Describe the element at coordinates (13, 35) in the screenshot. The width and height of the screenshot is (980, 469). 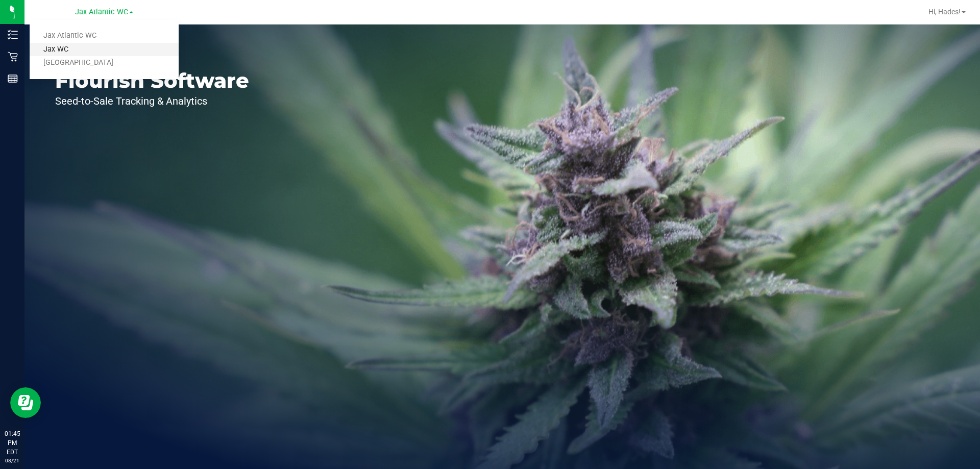
I see `inline-svg: Inventory` at that location.